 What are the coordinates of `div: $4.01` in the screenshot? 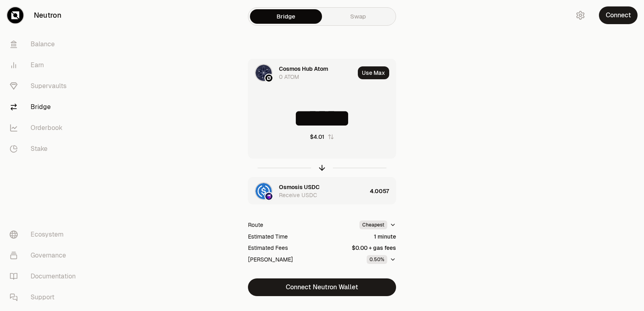 It's located at (317, 136).